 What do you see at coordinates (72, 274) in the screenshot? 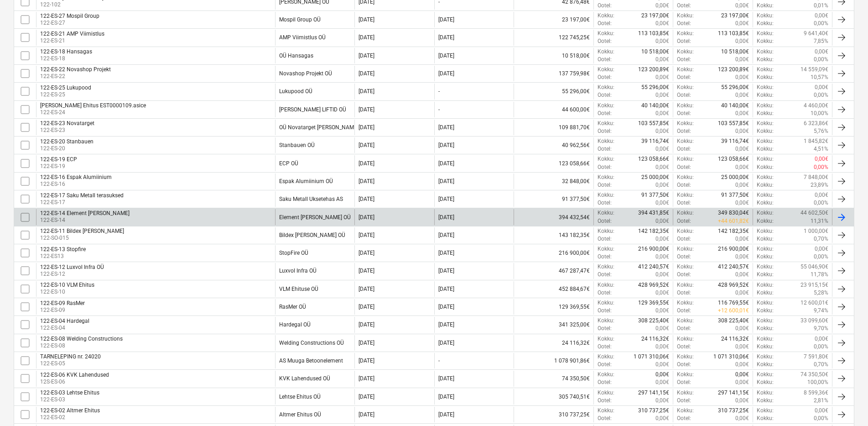
I see `p: 122-ES-12` at bounding box center [72, 274].